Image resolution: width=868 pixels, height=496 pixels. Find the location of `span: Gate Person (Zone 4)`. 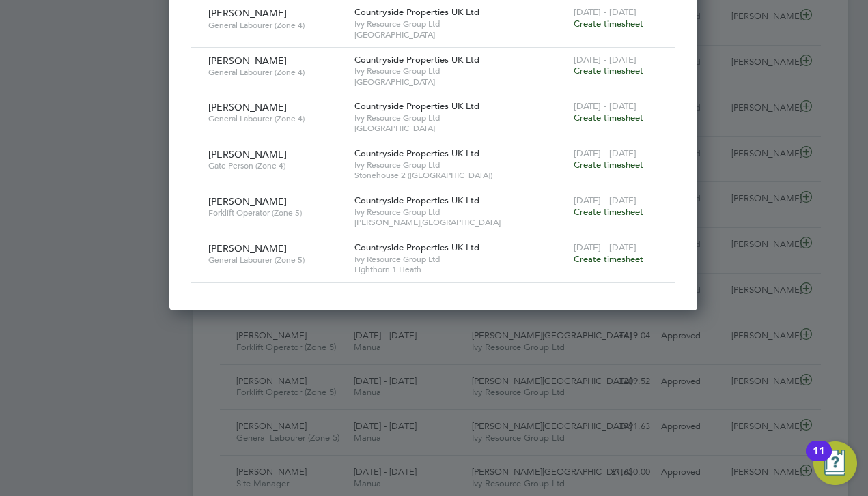

span: Gate Person (Zone 4) is located at coordinates (276, 166).